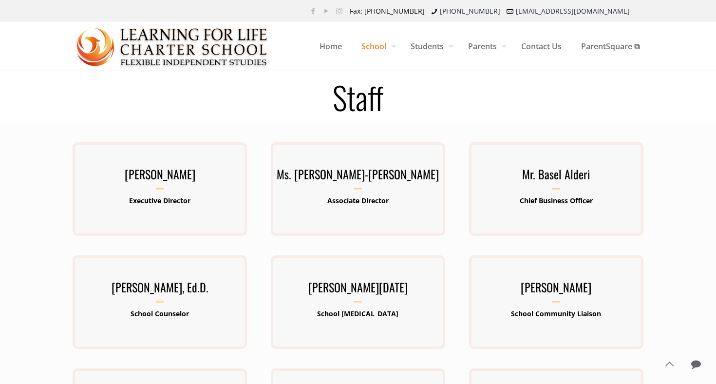 The height and width of the screenshot is (384, 716). What do you see at coordinates (160, 313) in the screenshot?
I see `b: School Counselor` at bounding box center [160, 313].